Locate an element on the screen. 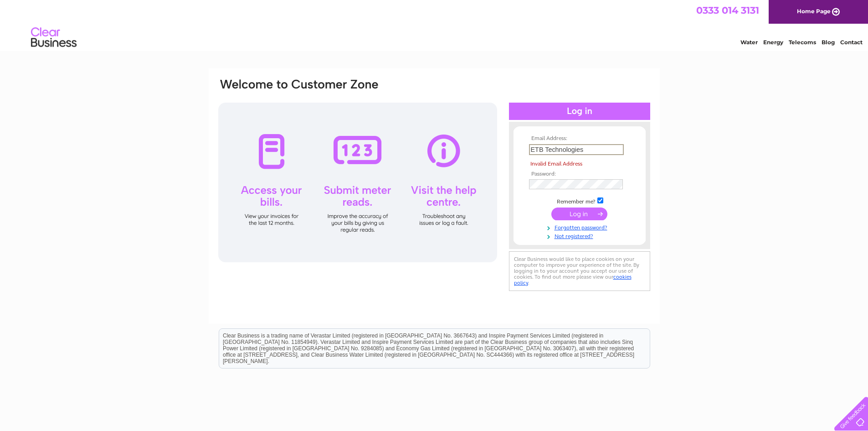 The image size is (868, 431). th: Email Address: is located at coordinates (579, 138).